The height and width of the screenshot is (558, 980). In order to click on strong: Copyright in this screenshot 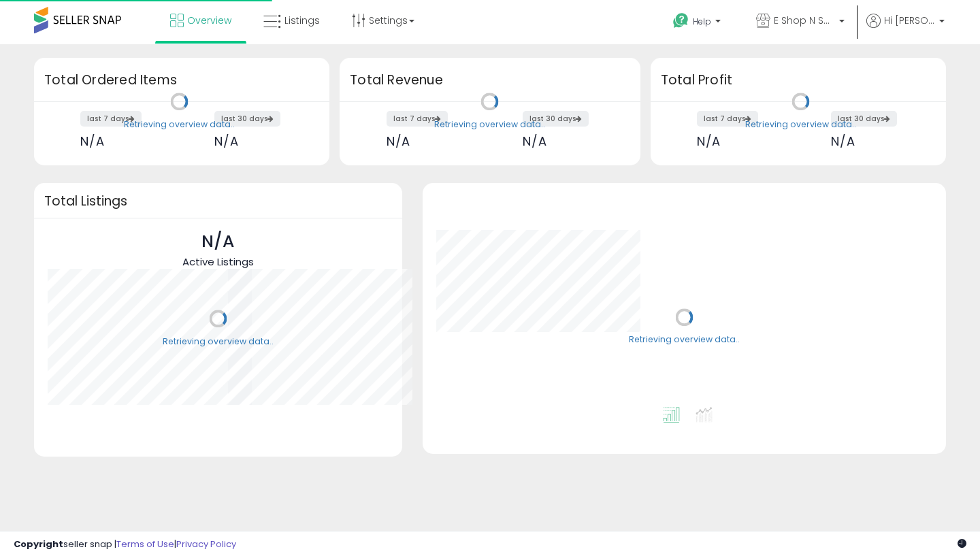, I will do `click(38, 543)`.